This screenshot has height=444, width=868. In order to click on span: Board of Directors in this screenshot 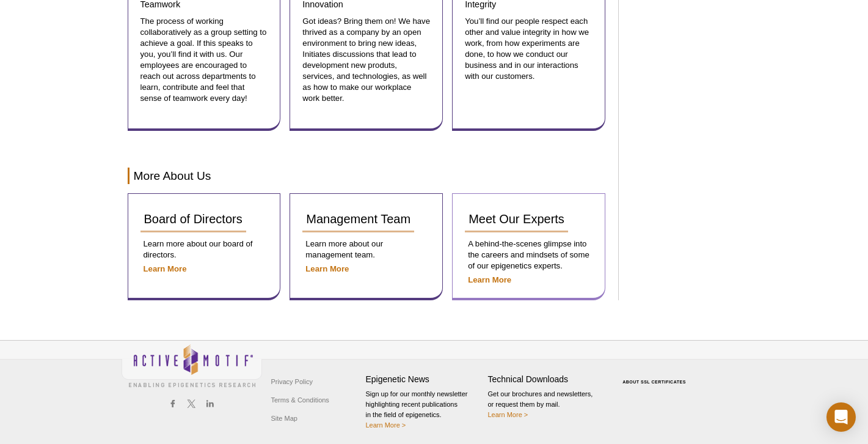, I will do `click(193, 219)`.